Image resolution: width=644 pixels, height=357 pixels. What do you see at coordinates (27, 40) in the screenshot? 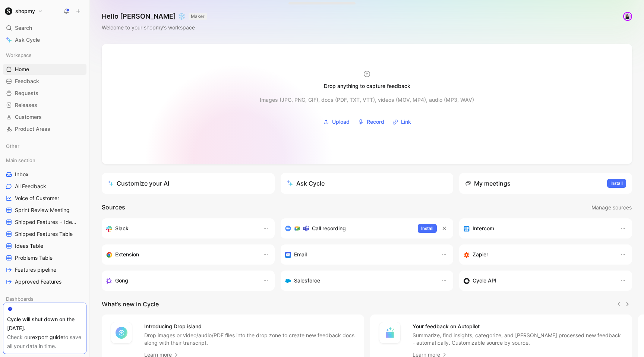
I see `span: Ask Cycle` at bounding box center [27, 40].